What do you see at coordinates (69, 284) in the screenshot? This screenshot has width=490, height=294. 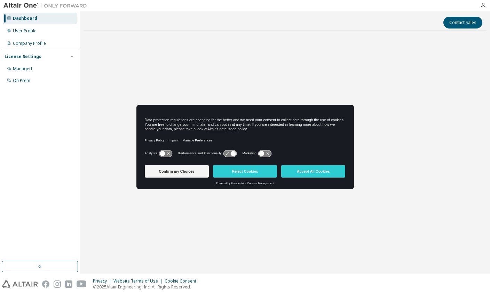 I see `img: linkedin.svg` at bounding box center [69, 284].